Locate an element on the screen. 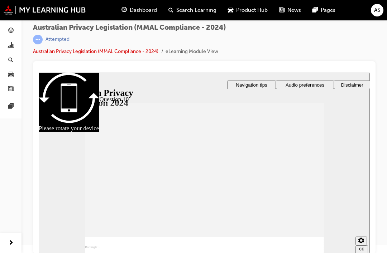 The image size is (387, 253). a: news-iconNews is located at coordinates (290, 10).